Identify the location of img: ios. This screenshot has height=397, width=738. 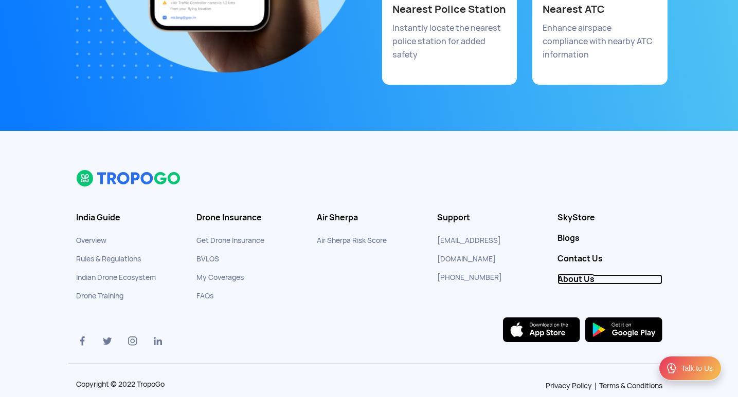
(541, 330).